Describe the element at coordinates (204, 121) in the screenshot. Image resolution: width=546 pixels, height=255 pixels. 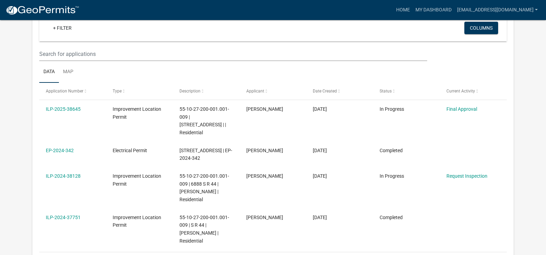
I see `span: 55-10-27-200-001.001-009 | 6888 S R 44 | | Residential` at that location.